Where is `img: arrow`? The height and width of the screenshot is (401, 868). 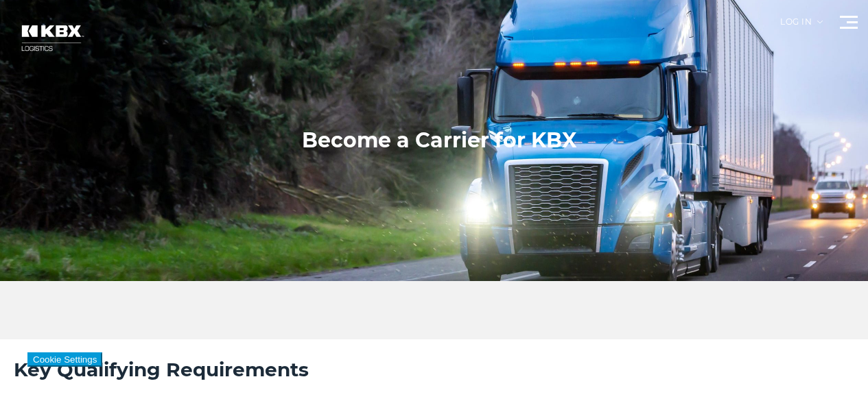 img: arrow is located at coordinates (820, 22).